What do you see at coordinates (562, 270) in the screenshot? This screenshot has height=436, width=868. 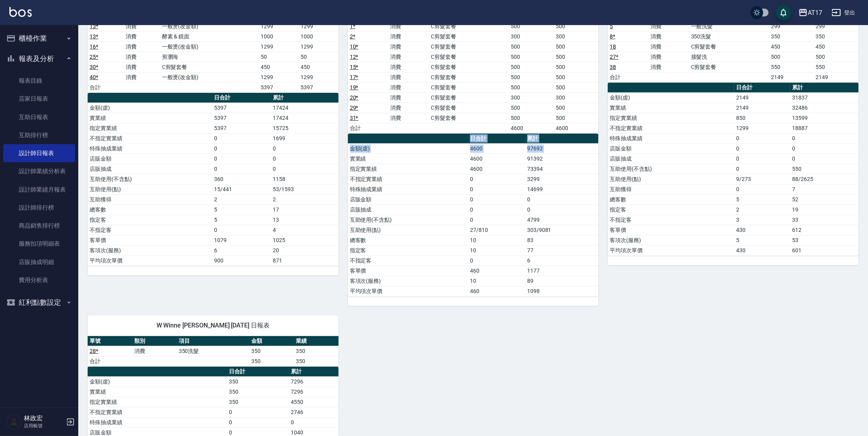 I see `td: 1177` at bounding box center [562, 270].